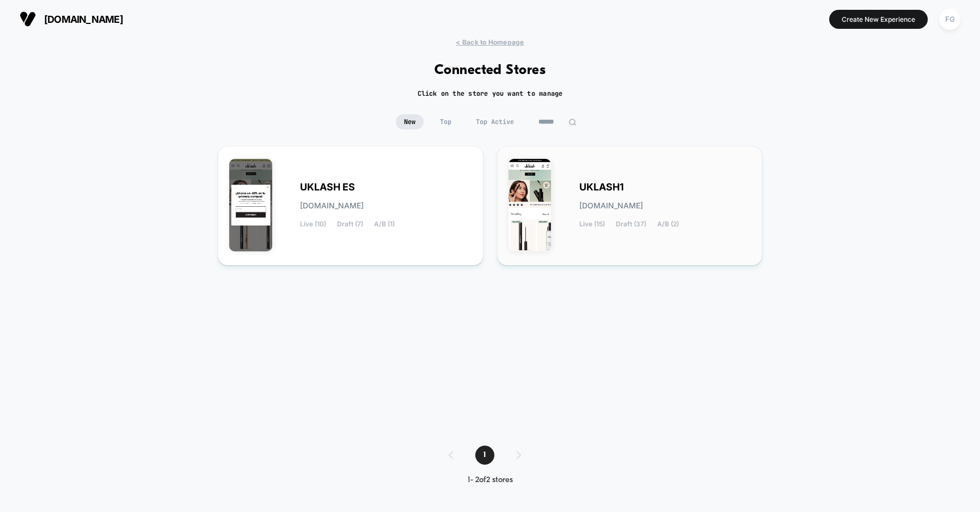  I want to click on img: UKLASH_ES, so click(250, 205).